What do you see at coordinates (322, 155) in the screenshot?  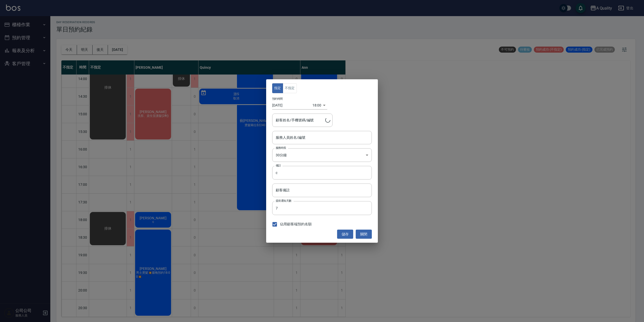 I see `div: 30分鐘` at bounding box center [322, 155].